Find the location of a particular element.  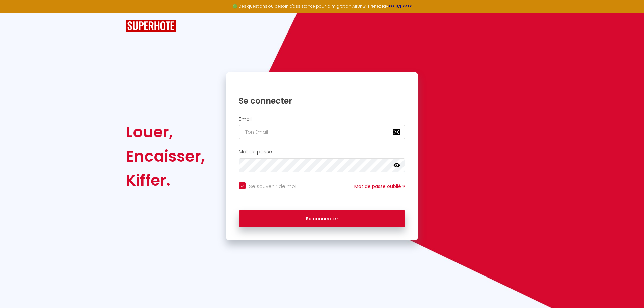

strong: >>> ICI <<<< is located at coordinates (400, 6).